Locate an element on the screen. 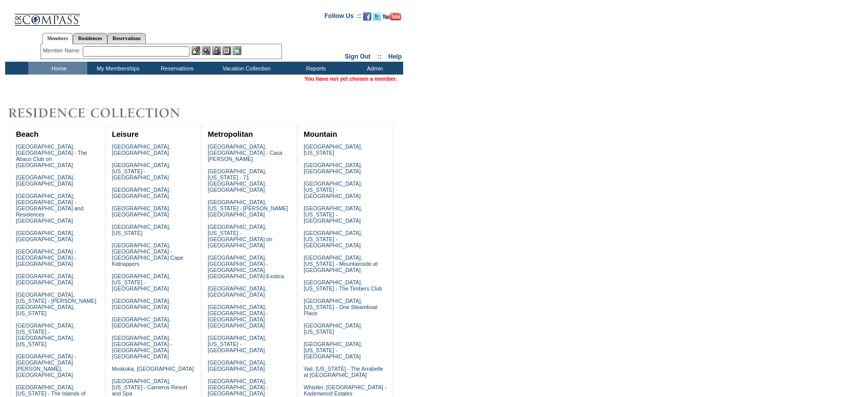  td: Reports is located at coordinates (314, 68).